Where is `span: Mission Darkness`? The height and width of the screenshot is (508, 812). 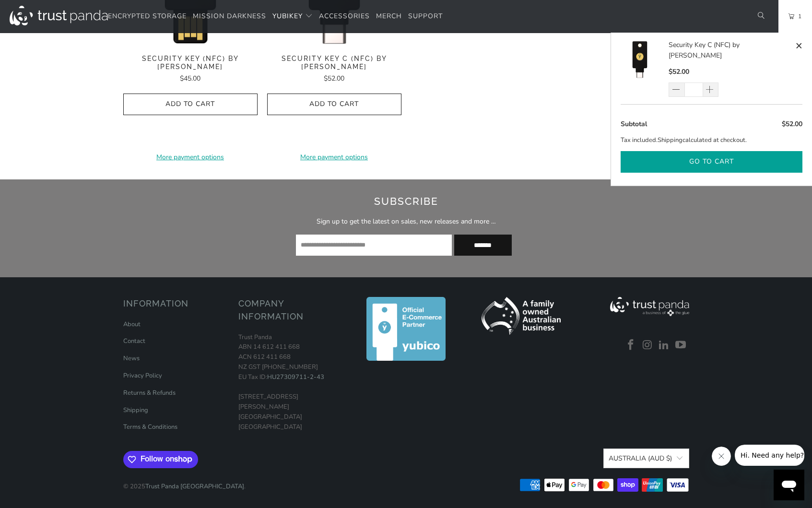
span: Mission Darkness is located at coordinates (229, 16).